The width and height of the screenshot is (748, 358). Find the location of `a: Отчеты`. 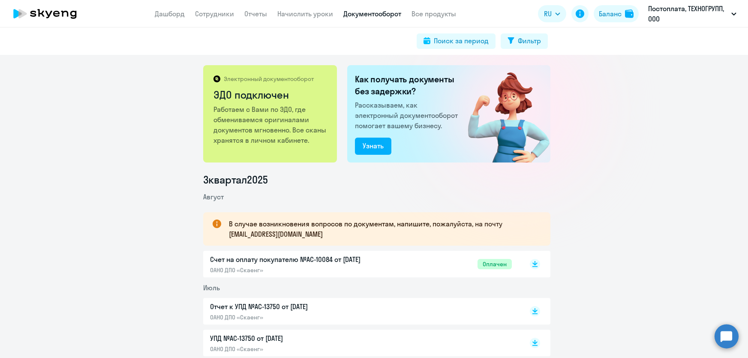

a: Отчеты is located at coordinates (256, 14).